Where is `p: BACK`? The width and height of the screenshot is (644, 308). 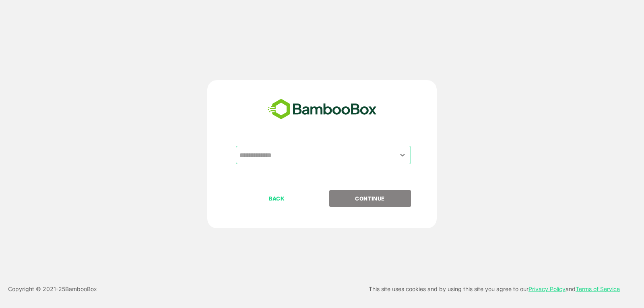
p: BACK is located at coordinates (277, 199).